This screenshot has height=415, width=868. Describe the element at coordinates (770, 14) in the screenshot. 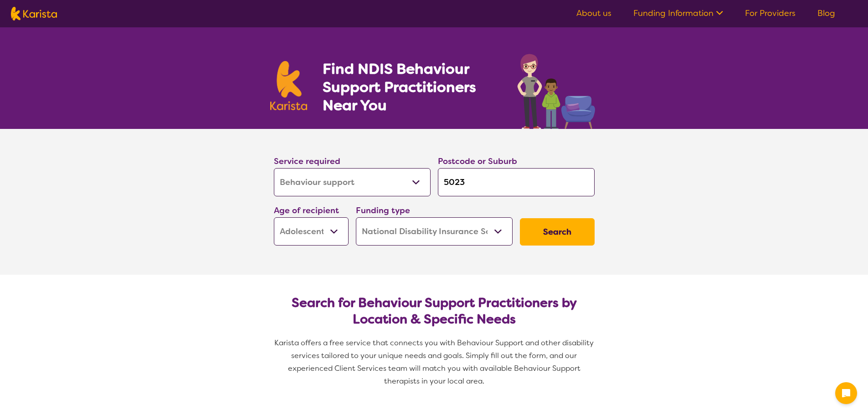

I see `a: For Providers` at that location.